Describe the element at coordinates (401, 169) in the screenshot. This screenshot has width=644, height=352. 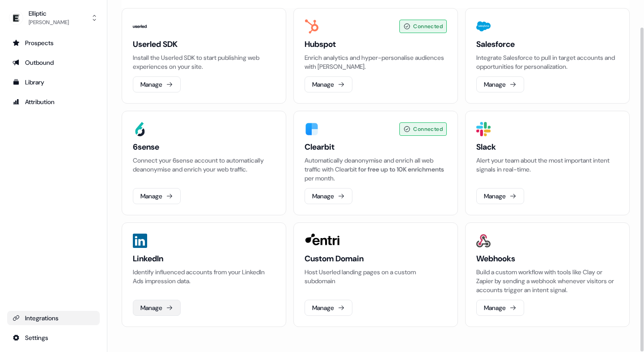
I see `span: for free up to 10K enrichments` at that location.